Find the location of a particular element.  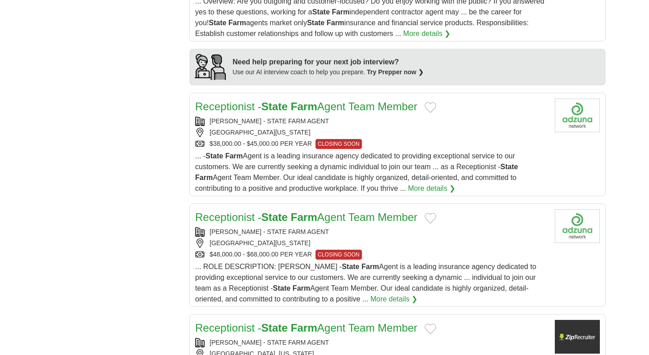

div: $48,000.00 - $68,000.00 PER YEAR is located at coordinates (371, 255).